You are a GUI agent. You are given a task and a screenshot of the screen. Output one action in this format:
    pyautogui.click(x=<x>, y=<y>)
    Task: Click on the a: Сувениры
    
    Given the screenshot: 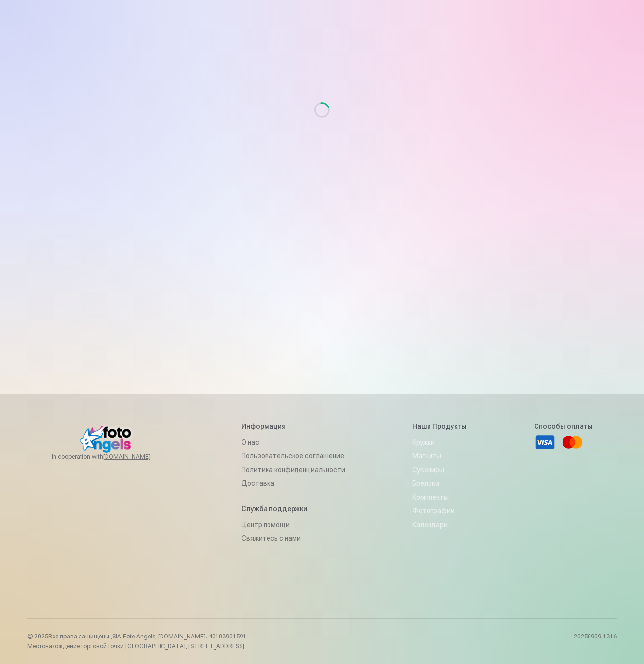 What is the action you would take?
    pyautogui.click(x=439, y=470)
    